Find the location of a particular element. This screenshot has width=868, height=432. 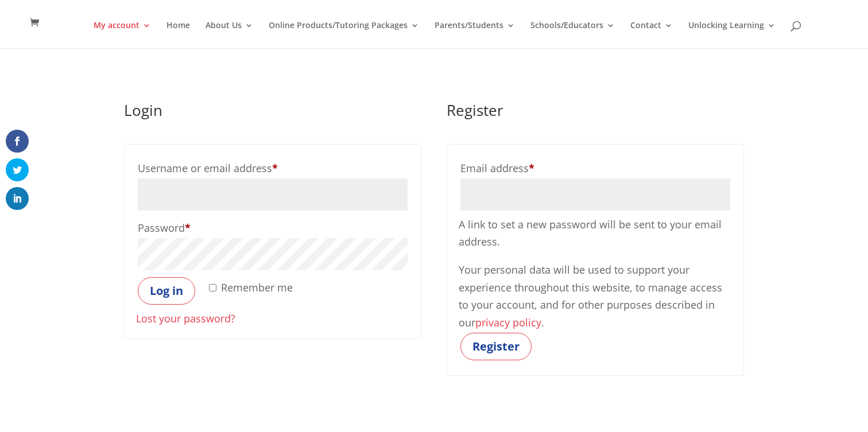

h2: Login is located at coordinates (273, 113).